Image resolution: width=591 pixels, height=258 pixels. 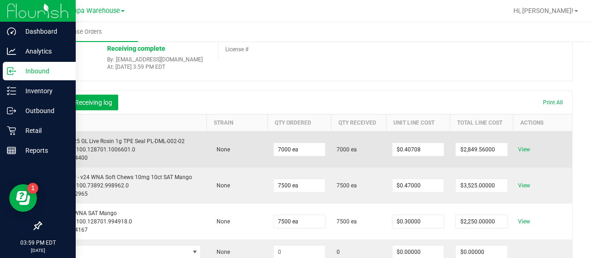 What do you see at coordinates (44, 111) in the screenshot?
I see `p: Outbound` at bounding box center [44, 111].